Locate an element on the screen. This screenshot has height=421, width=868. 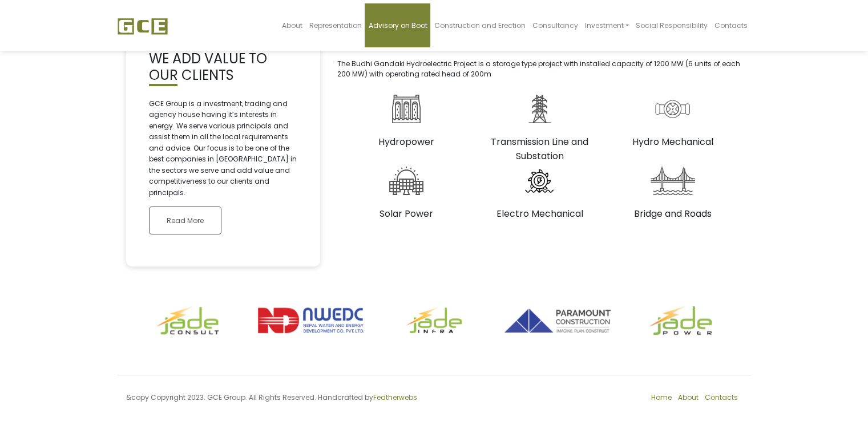
h3: Transmission Line and Substation is located at coordinates (539, 149).